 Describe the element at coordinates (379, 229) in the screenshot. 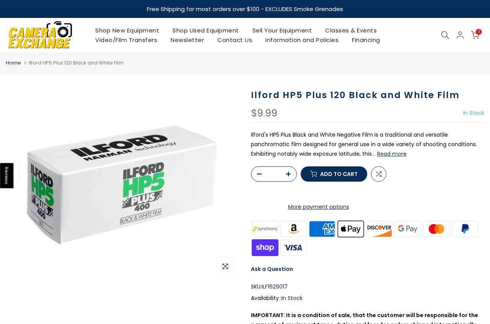

I see `img: discover` at that location.